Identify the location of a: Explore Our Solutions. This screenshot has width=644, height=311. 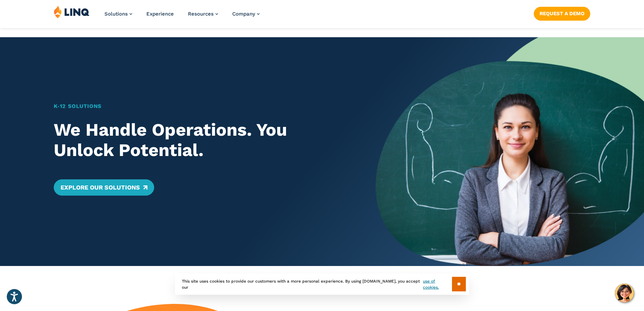
(104, 187).